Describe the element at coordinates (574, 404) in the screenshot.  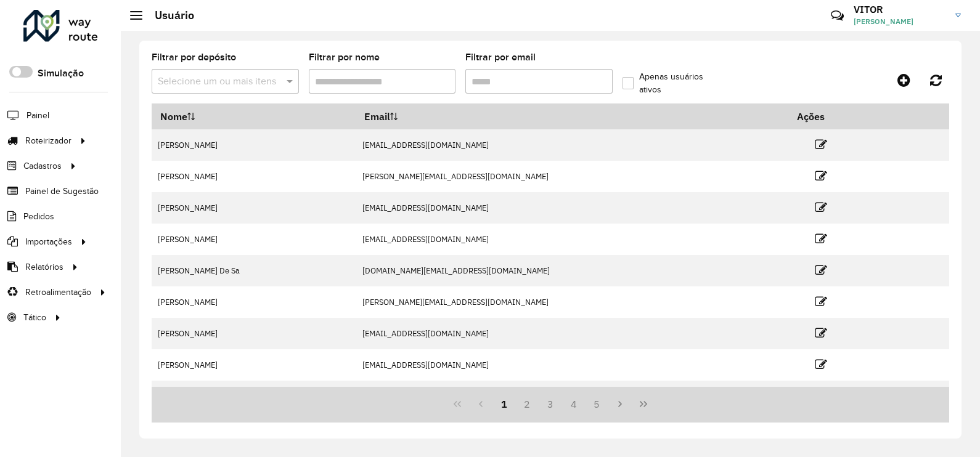
I see `button: 4` at that location.